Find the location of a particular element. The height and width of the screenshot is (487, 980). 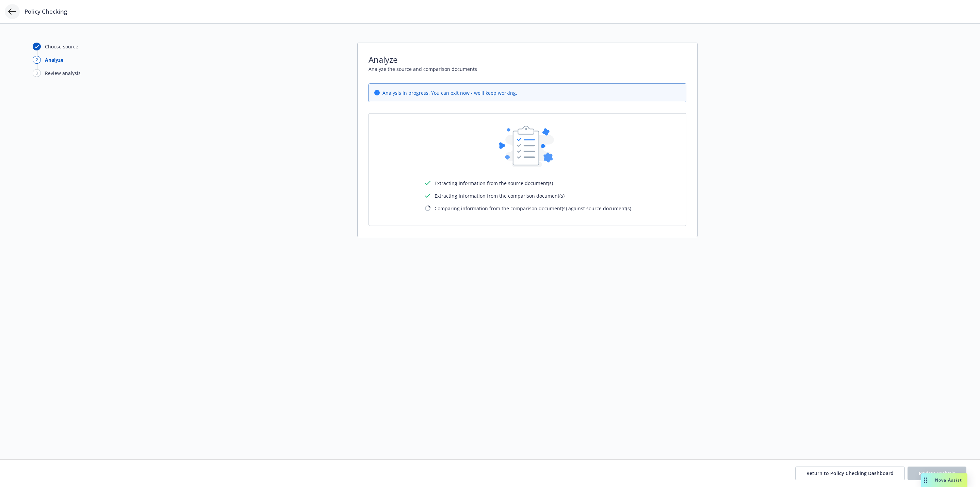

span: Comparing information from the comparison document(s) against source document(s) is located at coordinates (533, 208).